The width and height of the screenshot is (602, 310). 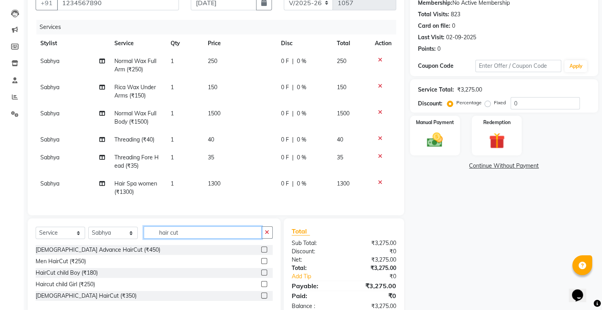 I want to click on button: Apply, so click(x=576, y=66).